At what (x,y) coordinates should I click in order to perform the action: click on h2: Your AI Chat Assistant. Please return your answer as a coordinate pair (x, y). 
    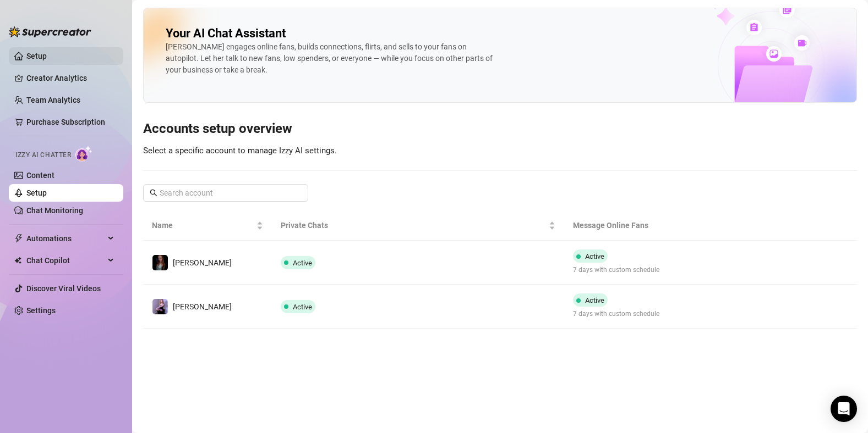
    Looking at the image, I should click on (225, 34).